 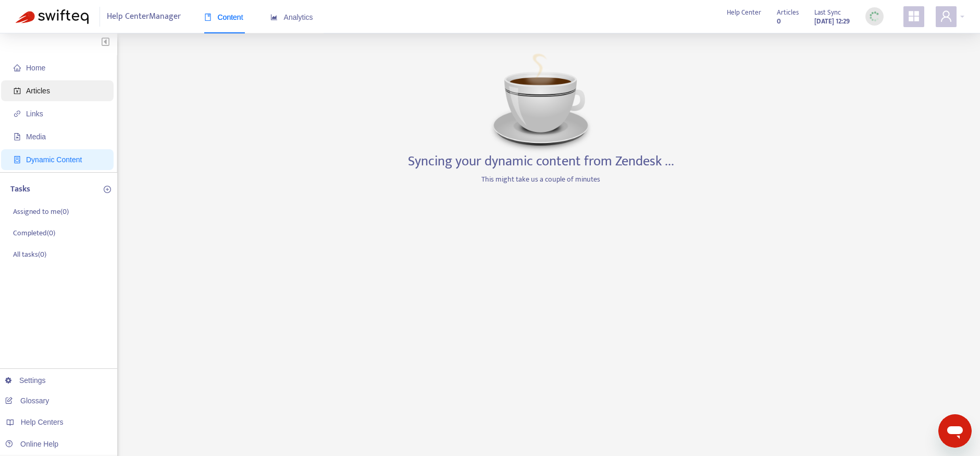 What do you see at coordinates (541, 162) in the screenshot?
I see `h3: Syncing your dynamic content from Zendesk ...` at bounding box center [541, 162].